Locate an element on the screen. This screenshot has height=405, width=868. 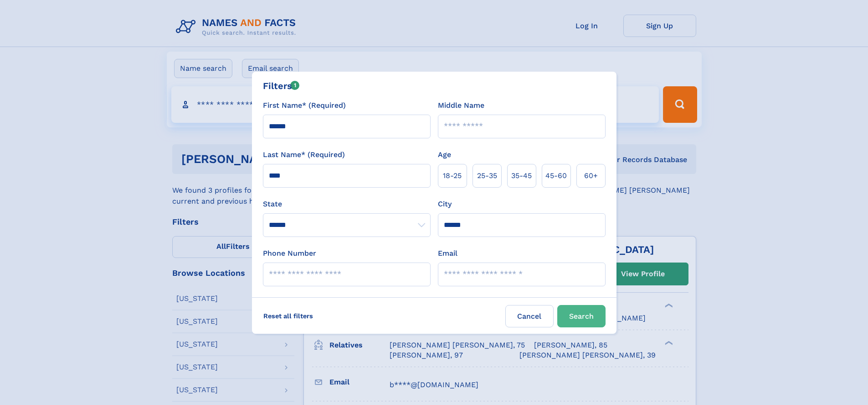
label: Cancel is located at coordinates (530, 316).